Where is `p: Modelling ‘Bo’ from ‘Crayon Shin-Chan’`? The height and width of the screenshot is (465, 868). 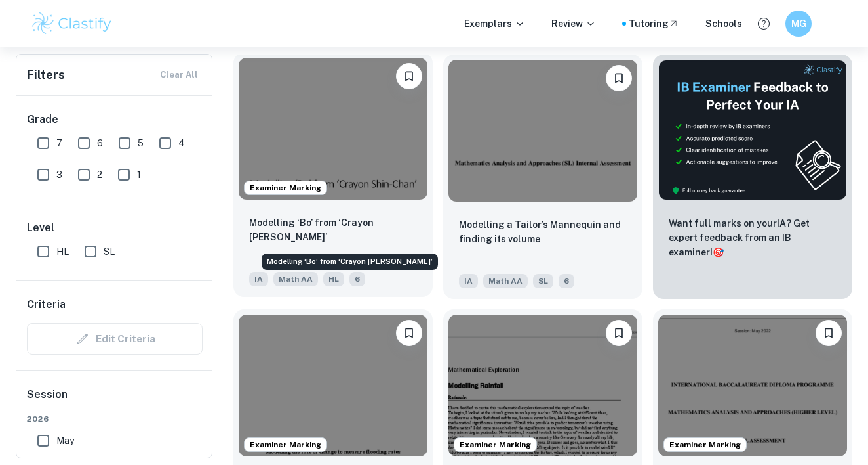
p: Modelling ‘Bo’ from ‘Crayon Shin-Chan’ is located at coordinates (333, 230).